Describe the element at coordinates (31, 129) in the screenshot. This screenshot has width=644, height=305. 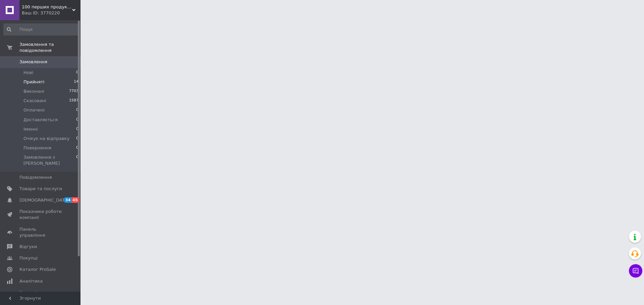
I see `span: Іменні` at that location.